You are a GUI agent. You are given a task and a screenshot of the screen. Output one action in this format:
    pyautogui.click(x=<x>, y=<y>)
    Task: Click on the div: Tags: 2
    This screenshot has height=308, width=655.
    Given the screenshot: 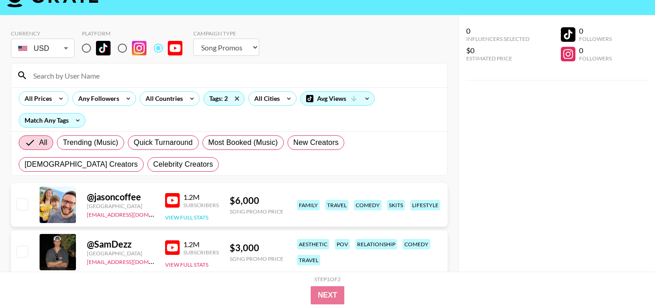 What is the action you would take?
    pyautogui.click(x=224, y=99)
    